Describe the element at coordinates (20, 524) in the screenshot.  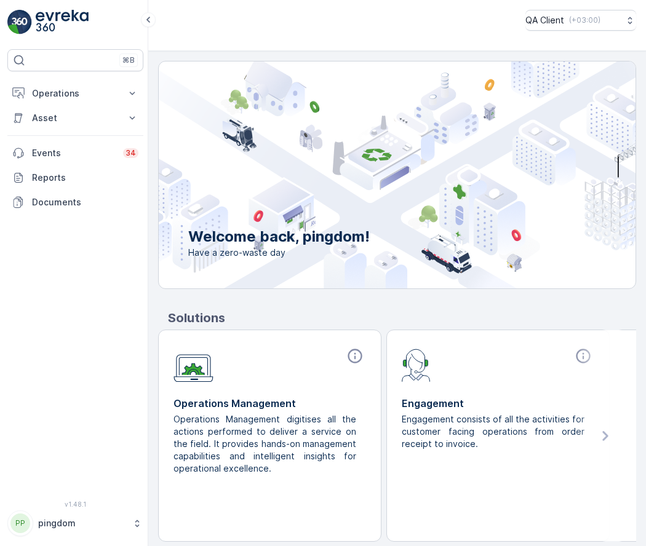
I see `div: PP` at that location.